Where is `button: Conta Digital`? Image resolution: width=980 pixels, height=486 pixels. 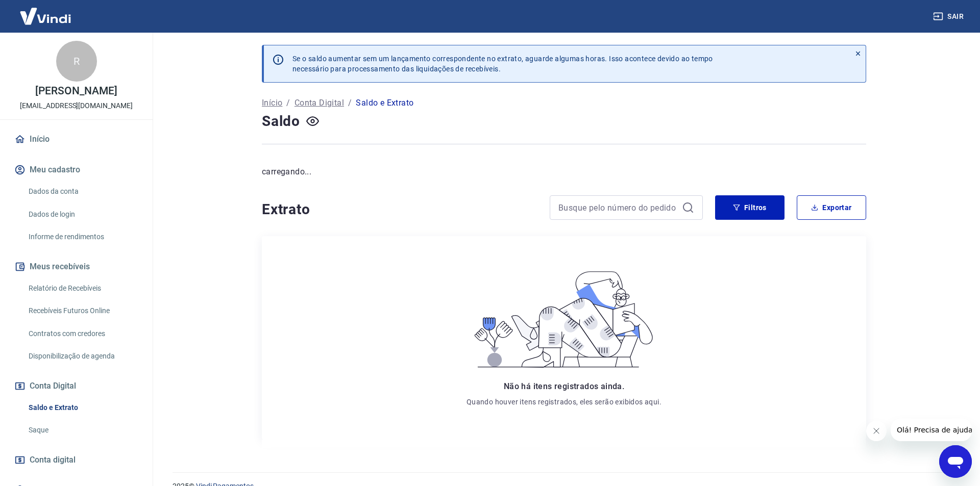
button: Conta Digital is located at coordinates (76, 386).